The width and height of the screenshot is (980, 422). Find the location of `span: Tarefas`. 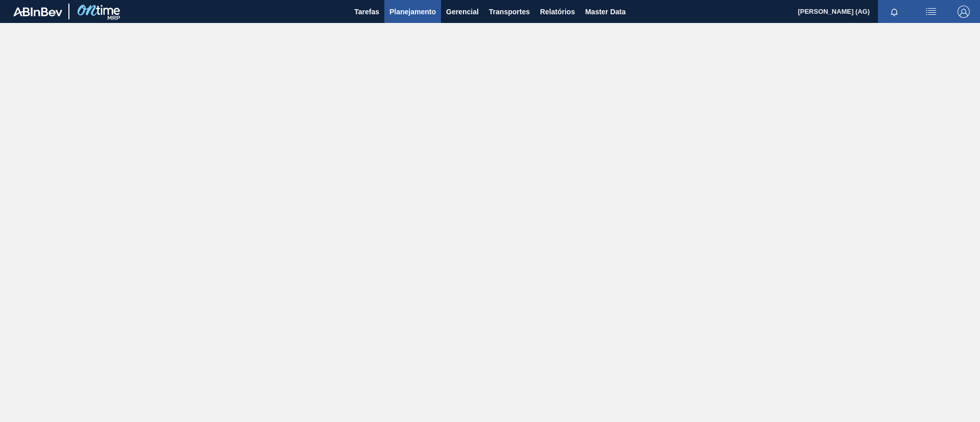

span: Tarefas is located at coordinates (367, 12).